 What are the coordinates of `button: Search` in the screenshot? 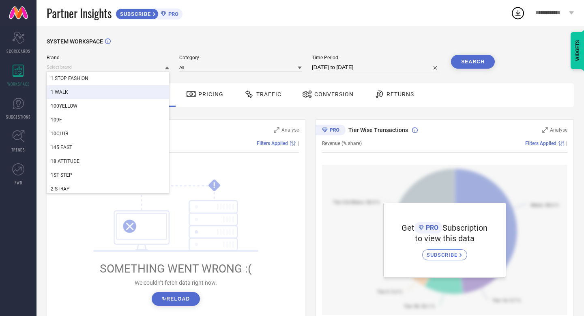 It's located at (473, 62).